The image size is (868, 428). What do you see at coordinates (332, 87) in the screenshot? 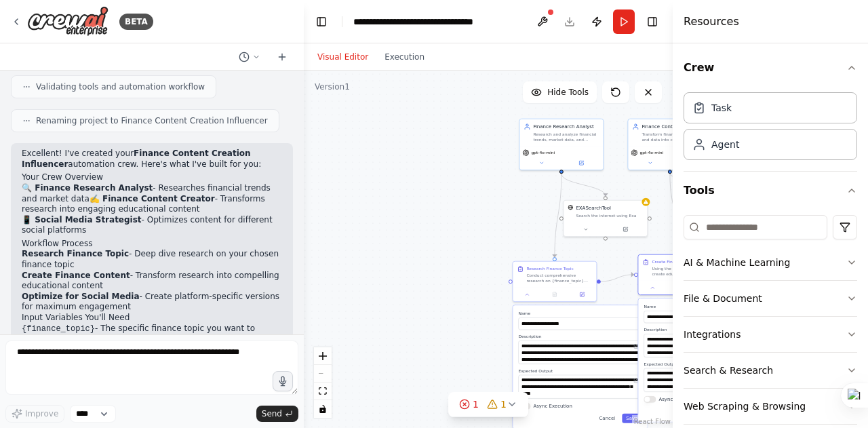
I see `div: Version 1` at bounding box center [332, 87].